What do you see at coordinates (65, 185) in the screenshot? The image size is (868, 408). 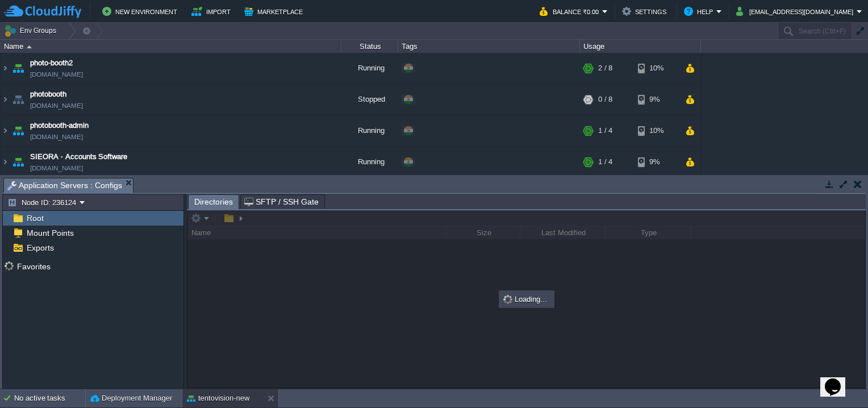 I see `span: Application Servers : Configs` at bounding box center [65, 185].